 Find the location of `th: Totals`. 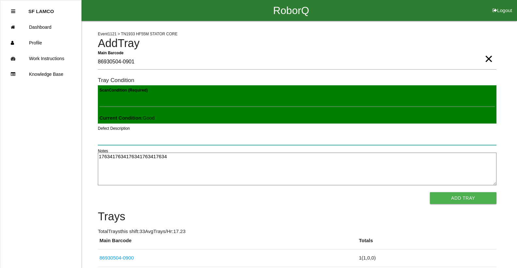

th: Totals is located at coordinates (427, 243).